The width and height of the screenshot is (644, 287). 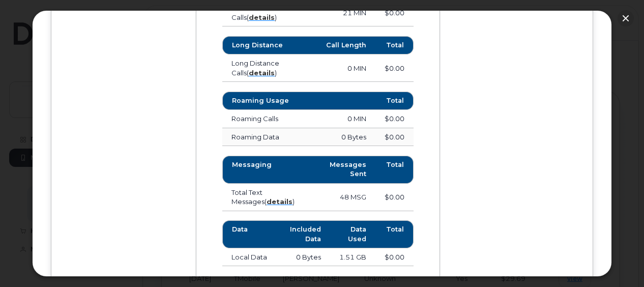 I want to click on th: Messaging, so click(x=263, y=169).